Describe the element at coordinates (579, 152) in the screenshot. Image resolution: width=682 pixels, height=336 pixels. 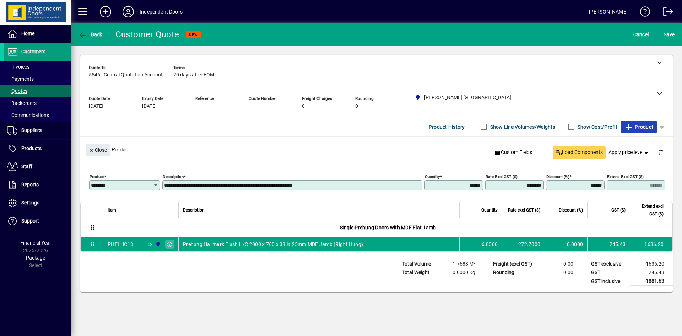
I see `span: Load Components` at that location.